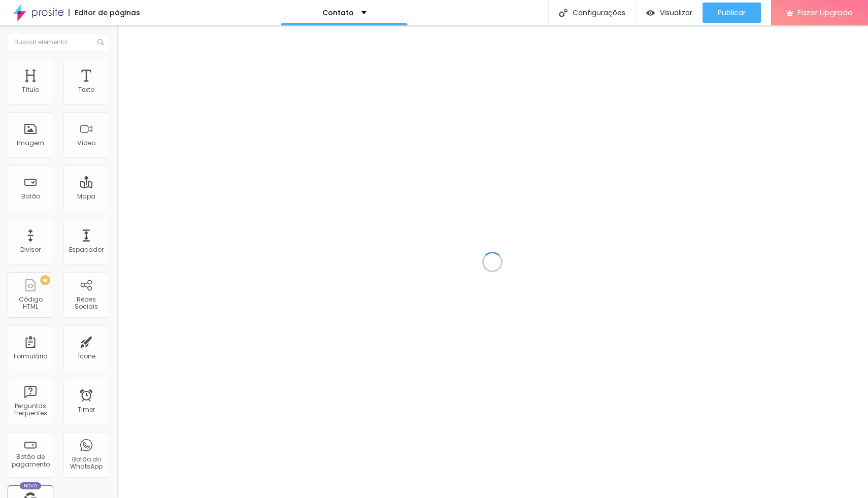 The width and height of the screenshot is (868, 498). Describe the element at coordinates (669, 13) in the screenshot. I see `button: Visualizar` at that location.